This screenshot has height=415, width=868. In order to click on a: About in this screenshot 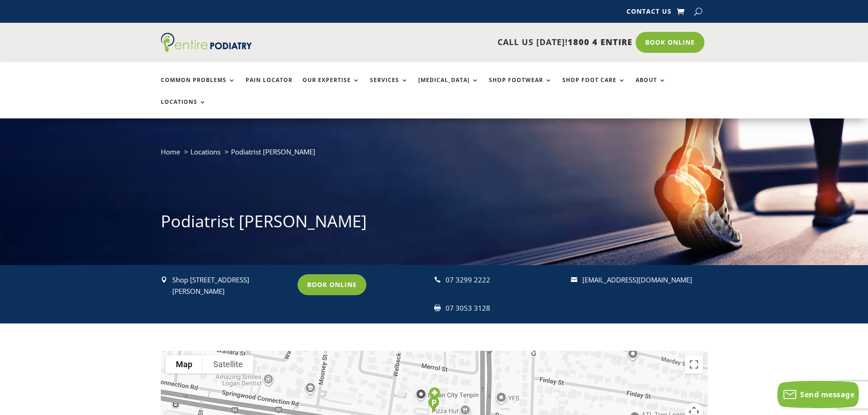, I will do `click(651, 86)`.